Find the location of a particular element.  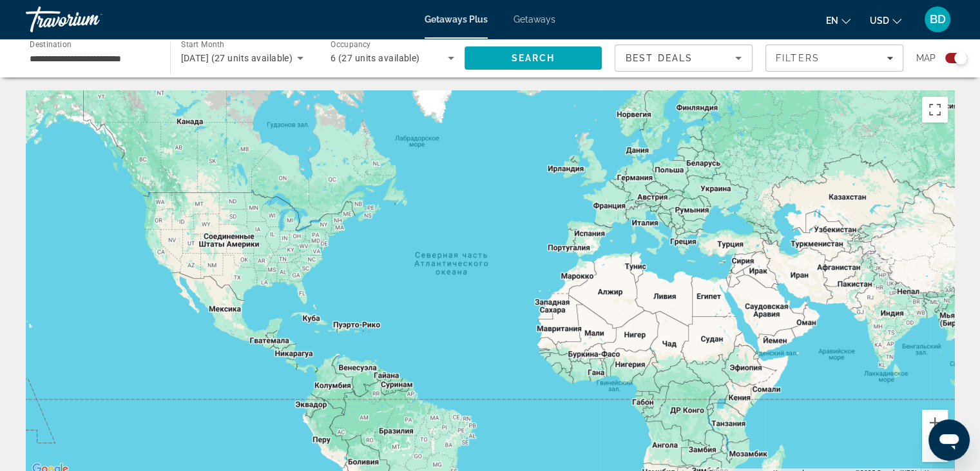

a: Travorium is located at coordinates (91, 19).